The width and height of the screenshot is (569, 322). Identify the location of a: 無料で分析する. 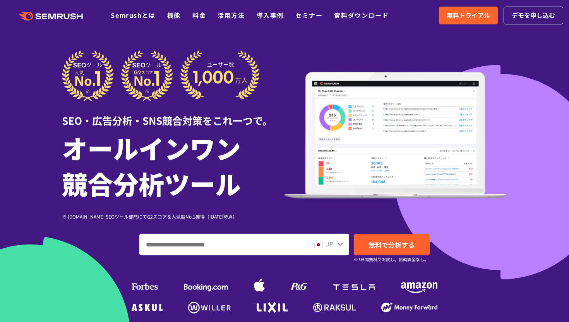
(392, 244).